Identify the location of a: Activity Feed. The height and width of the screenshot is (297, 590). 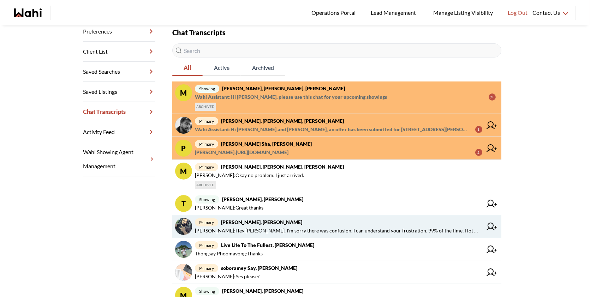
(119, 132).